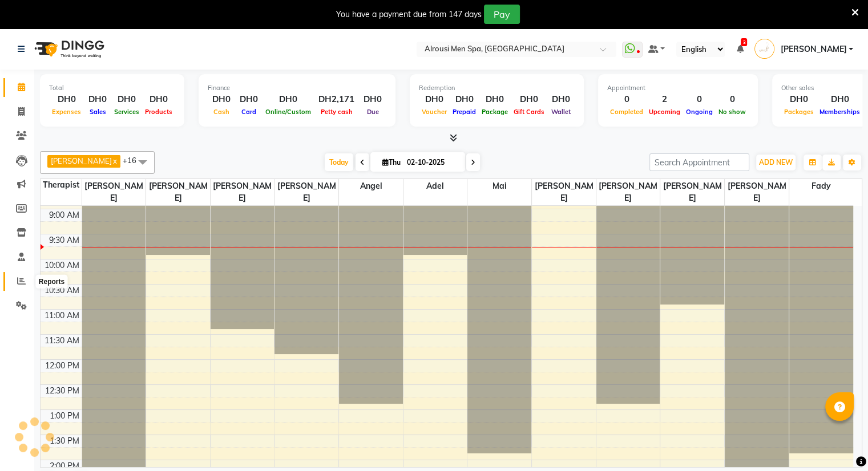 Image resolution: width=868 pixels, height=471 pixels. Describe the element at coordinates (732, 112) in the screenshot. I see `span: No show` at that location.